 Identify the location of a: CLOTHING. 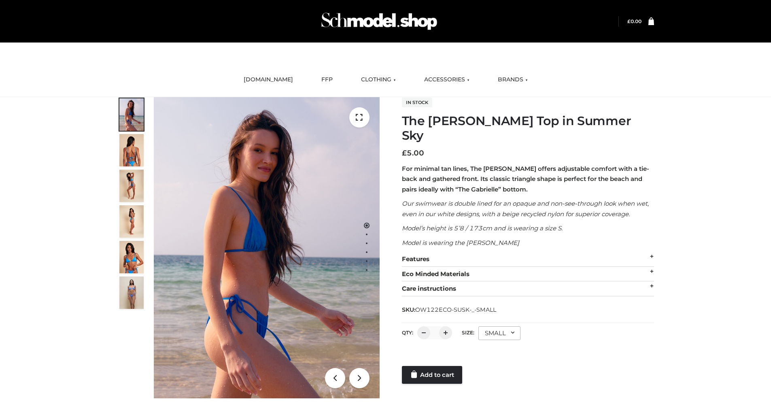
(378, 80).